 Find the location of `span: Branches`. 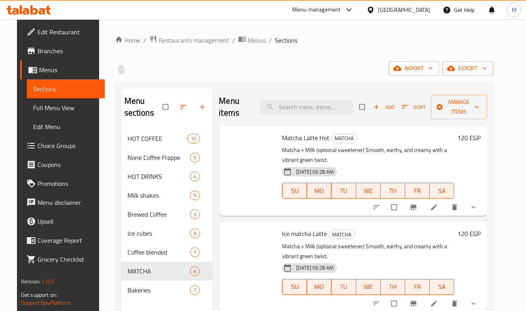

span: Branches is located at coordinates (68, 51).